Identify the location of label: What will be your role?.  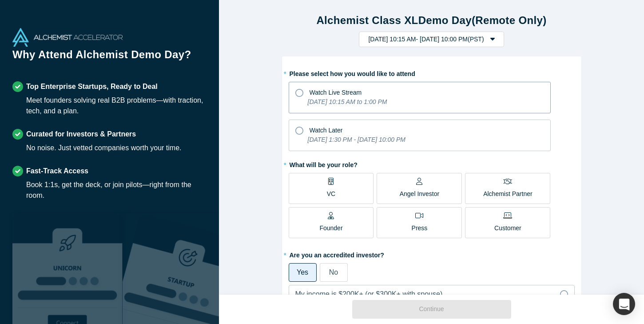
(432, 164).